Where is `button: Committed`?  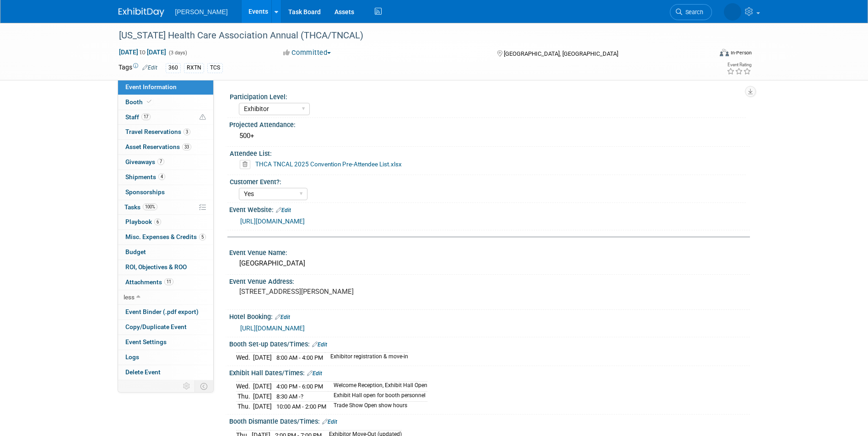 button: Committed is located at coordinates (307, 52).